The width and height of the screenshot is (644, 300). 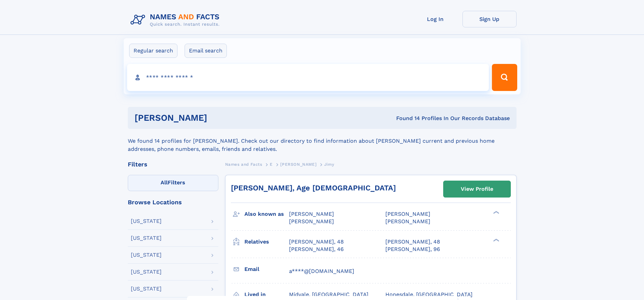 I want to click on label: Regular search, so click(x=153, y=51).